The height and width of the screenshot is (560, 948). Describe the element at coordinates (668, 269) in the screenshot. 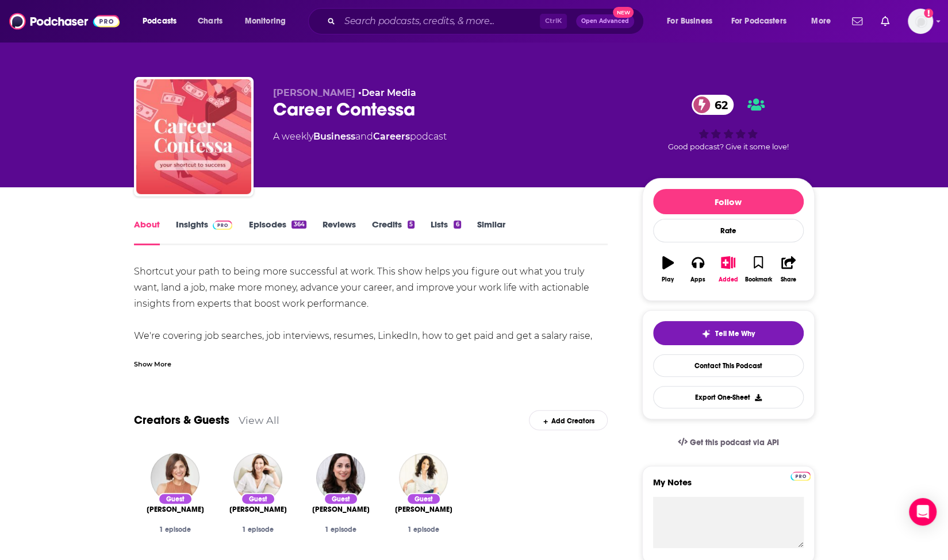

I see `button: Play` at that location.